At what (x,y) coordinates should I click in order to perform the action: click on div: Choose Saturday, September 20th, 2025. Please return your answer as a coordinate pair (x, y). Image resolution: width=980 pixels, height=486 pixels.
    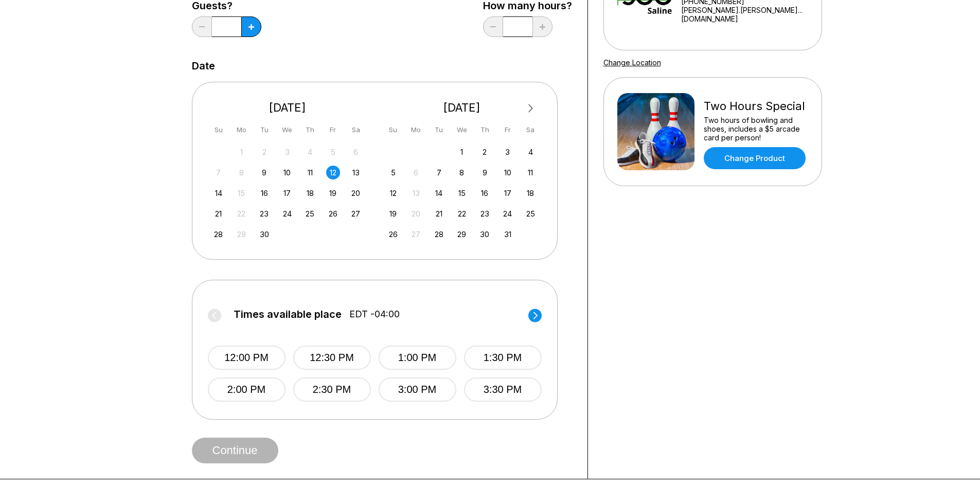
    Looking at the image, I should click on (355, 193).